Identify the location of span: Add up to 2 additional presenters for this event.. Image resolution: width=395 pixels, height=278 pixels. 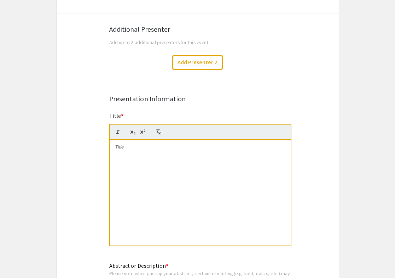
(159, 42).